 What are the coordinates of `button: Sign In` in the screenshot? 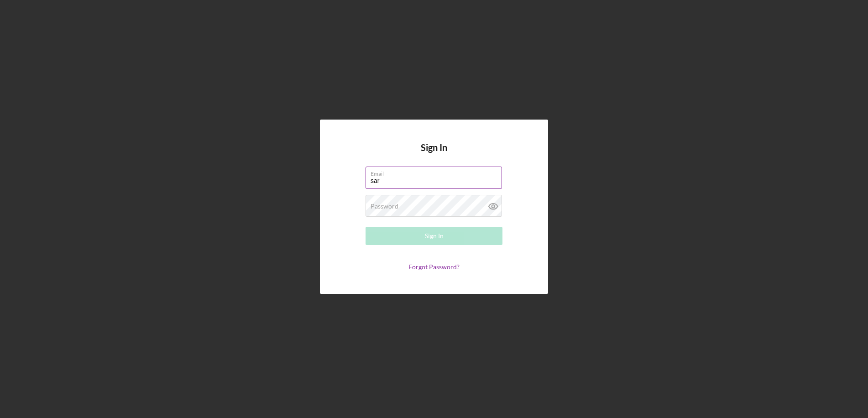 It's located at (434, 236).